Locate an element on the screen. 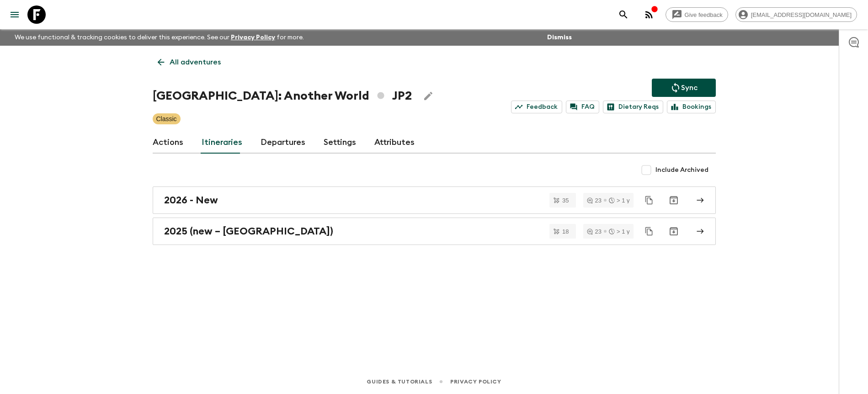  h2: 2026 - New is located at coordinates (191, 200).